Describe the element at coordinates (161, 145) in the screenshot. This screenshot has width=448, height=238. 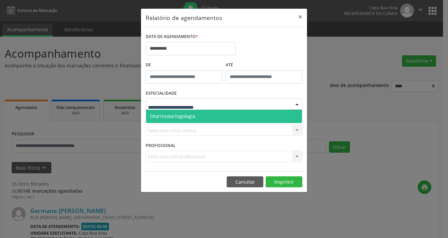
I see `label: PROFISSIONAL` at that location.